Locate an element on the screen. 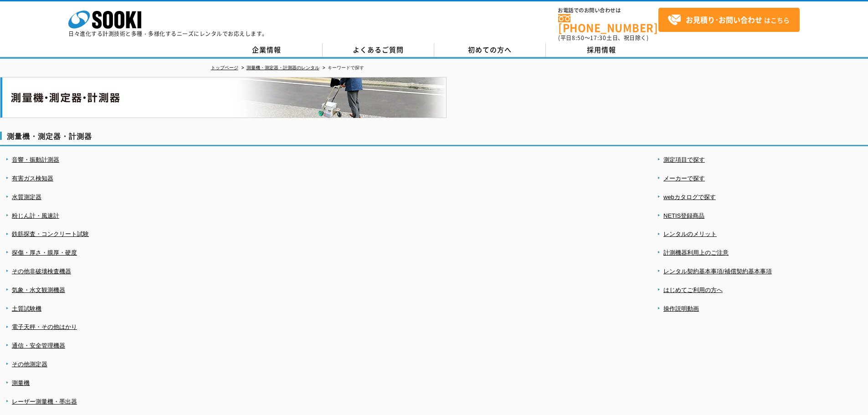 Image resolution: width=868 pixels, height=415 pixels. span: 8:50 is located at coordinates (578, 38).